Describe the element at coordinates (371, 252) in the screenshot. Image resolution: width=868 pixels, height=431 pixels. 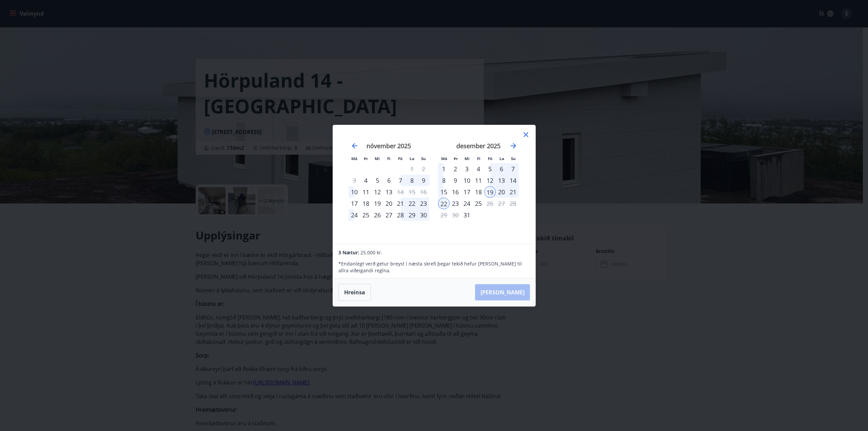
I see `span: 25.000 kr.` at that location.